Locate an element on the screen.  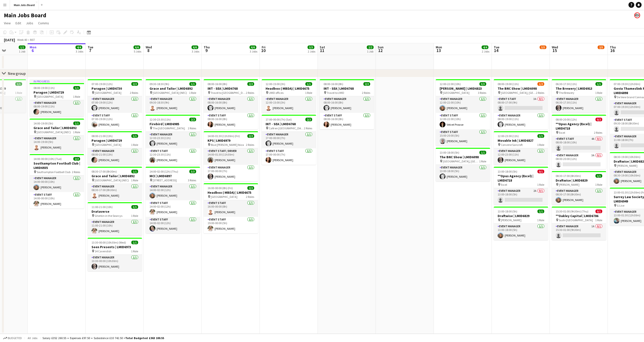
app-user-avatar: Alanya O'Donnell is located at coordinates (637, 15).